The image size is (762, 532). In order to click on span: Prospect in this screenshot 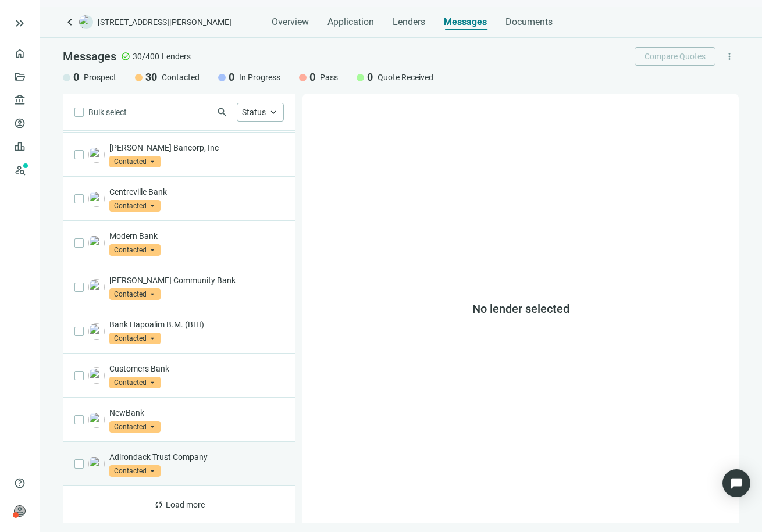, I will do `click(100, 77)`.